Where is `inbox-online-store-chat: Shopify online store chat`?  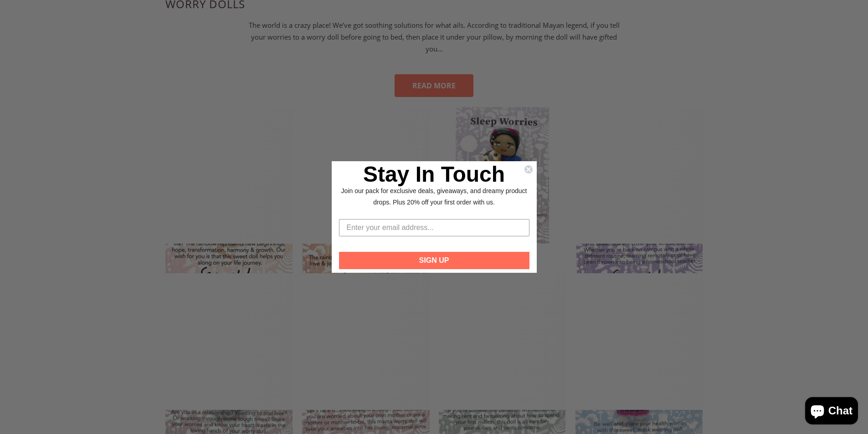
inbox-online-store-chat: Shopify online store chat is located at coordinates (831, 412).